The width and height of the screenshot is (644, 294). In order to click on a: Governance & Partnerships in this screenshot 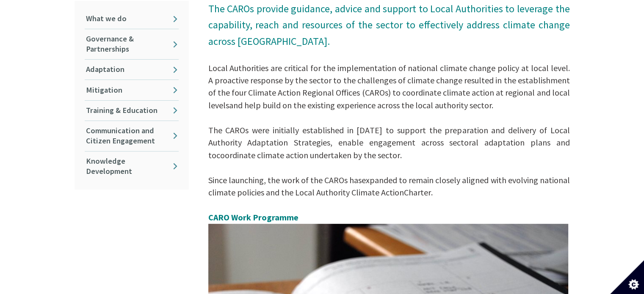, I will do `click(131, 44)`.